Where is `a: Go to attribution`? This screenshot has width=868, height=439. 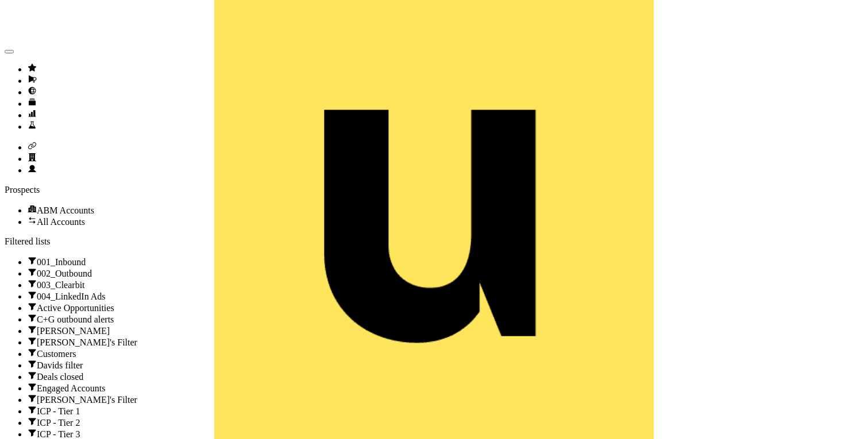 a: Go to attribution is located at coordinates (445, 115).